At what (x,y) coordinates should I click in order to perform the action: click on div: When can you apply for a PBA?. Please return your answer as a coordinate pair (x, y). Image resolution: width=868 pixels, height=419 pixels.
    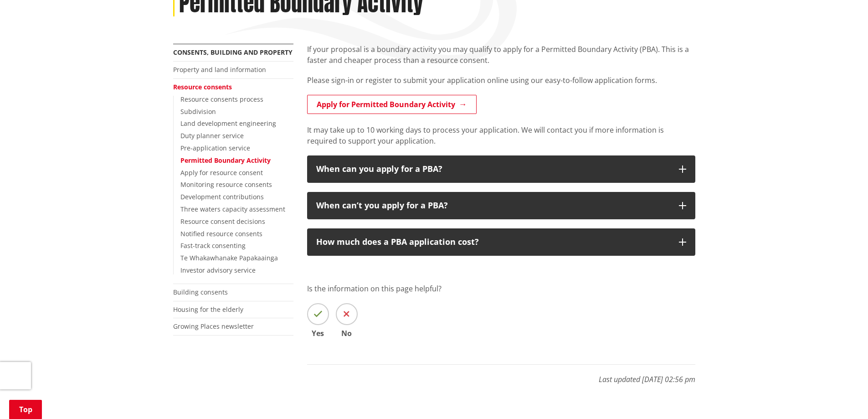
    Looking at the image, I should click on (493, 169).